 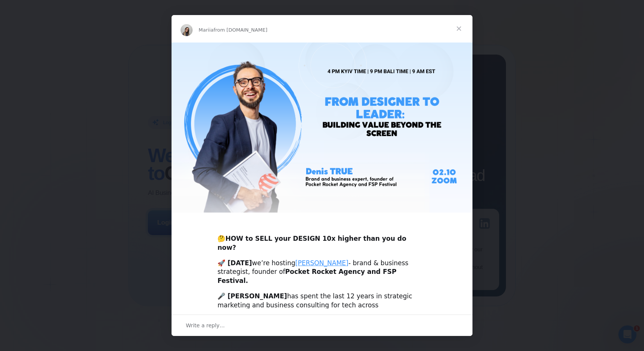 What do you see at coordinates (187, 30) in the screenshot?
I see `img: Profile image for Mariia` at bounding box center [187, 30].